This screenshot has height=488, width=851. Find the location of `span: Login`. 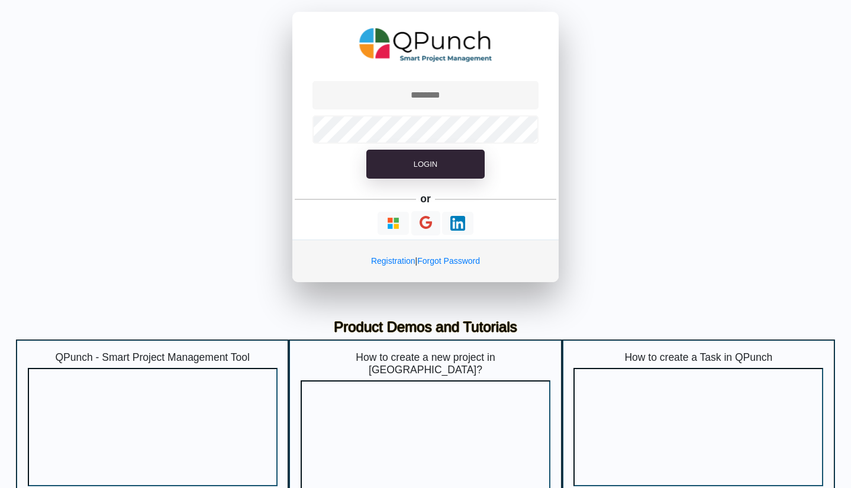

span: Login is located at coordinates (425, 164).